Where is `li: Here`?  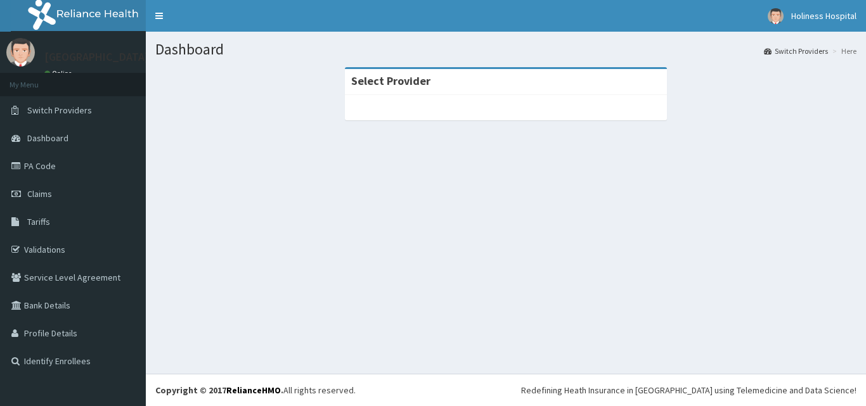
li: Here is located at coordinates (842, 51).